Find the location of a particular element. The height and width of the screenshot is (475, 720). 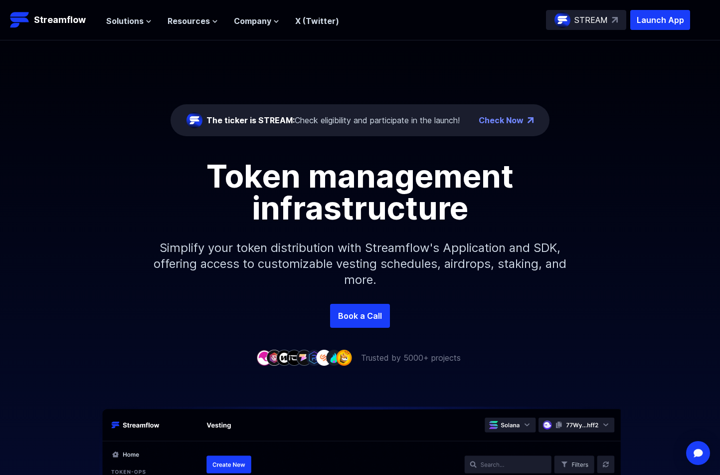

p: STREAM is located at coordinates (591, 20).